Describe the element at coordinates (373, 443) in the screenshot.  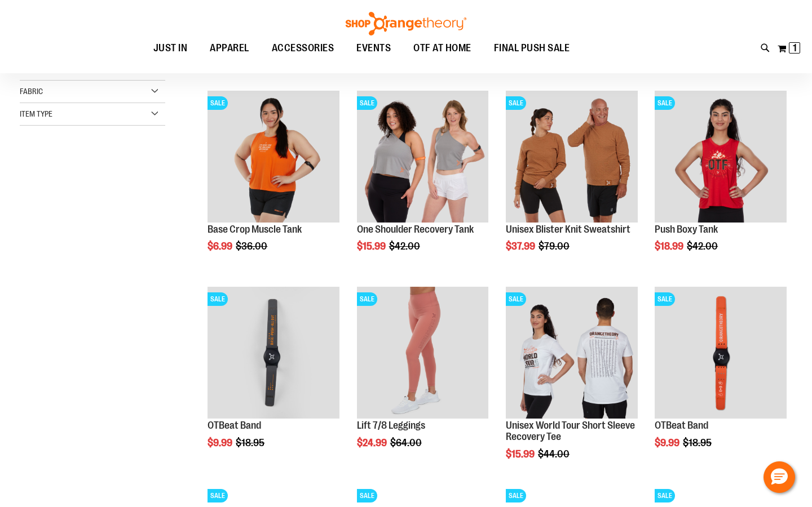
I see `span: $24.99` at that location.